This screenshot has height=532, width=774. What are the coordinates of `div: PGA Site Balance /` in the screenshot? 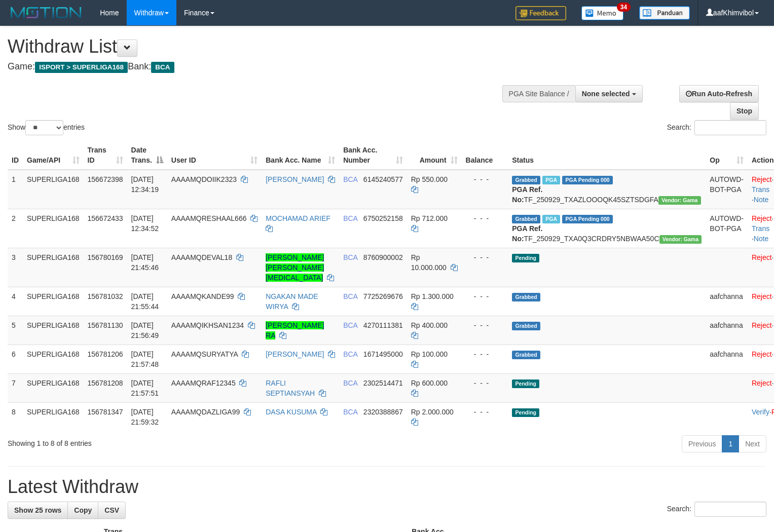 It's located at (539, 94).